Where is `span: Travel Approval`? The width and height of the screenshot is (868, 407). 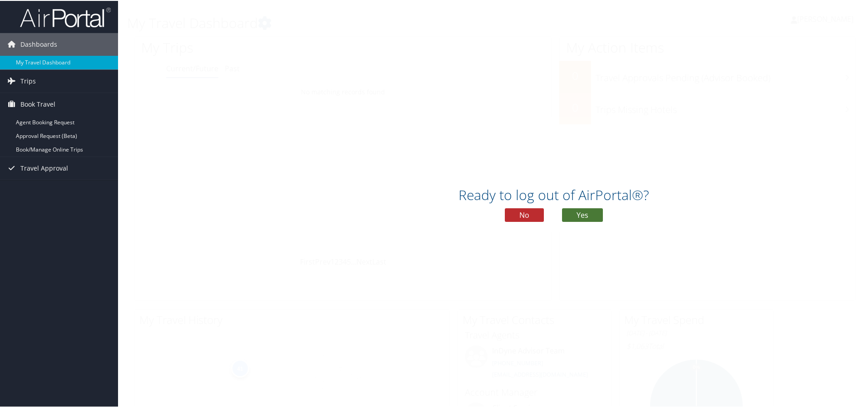
span: Travel Approval is located at coordinates (44, 167).